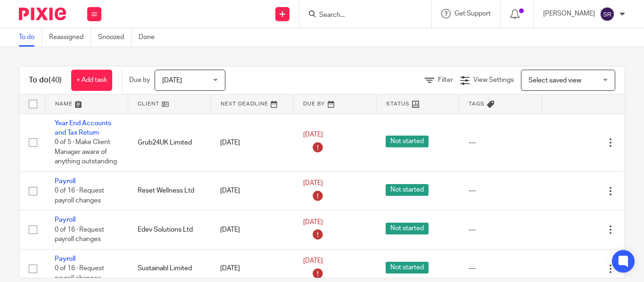  What do you see at coordinates (83, 128) in the screenshot?
I see `a: Year End Accounts and Tax Return` at bounding box center [83, 128].